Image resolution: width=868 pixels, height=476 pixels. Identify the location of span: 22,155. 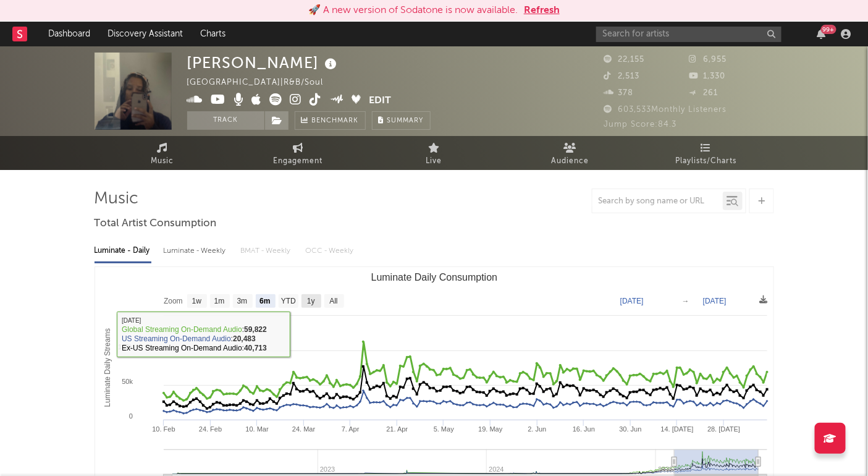
(625, 60).